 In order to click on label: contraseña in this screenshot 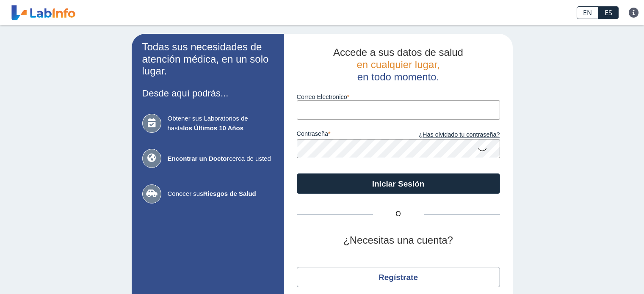, I will do `click(348, 135)`.